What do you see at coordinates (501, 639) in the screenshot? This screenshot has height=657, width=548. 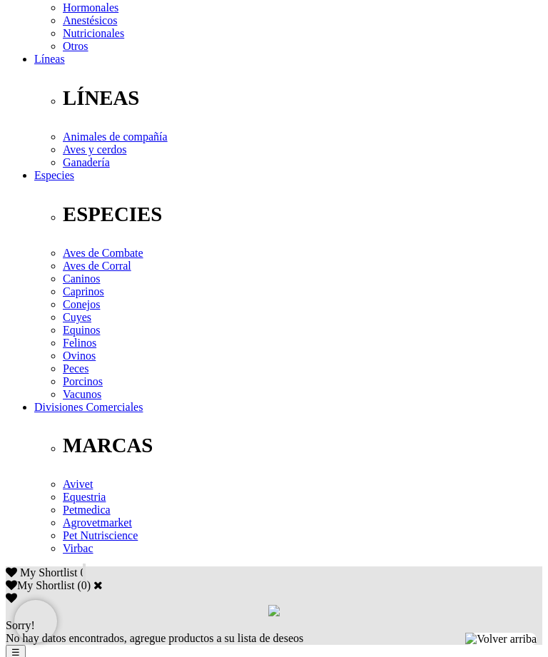 I see `img: Volver arriba` at bounding box center [501, 639].